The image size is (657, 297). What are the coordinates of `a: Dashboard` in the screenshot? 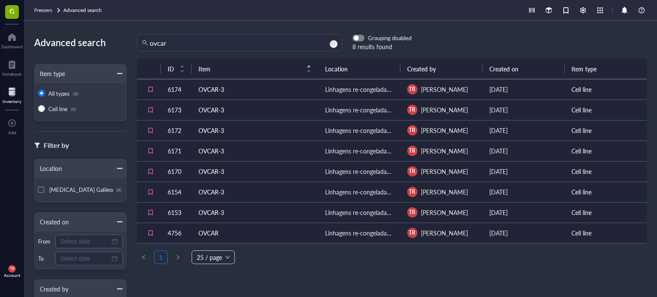 It's located at (12, 40).